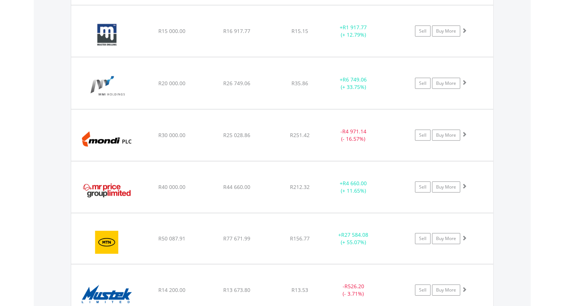  What do you see at coordinates (172, 31) in the screenshot?
I see `span: R15 000.00` at bounding box center [172, 31].